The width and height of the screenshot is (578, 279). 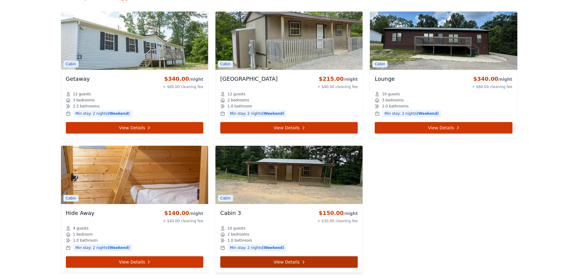 What do you see at coordinates (289, 41) in the screenshot?
I see `img: Hillbilly Palace` at bounding box center [289, 41].